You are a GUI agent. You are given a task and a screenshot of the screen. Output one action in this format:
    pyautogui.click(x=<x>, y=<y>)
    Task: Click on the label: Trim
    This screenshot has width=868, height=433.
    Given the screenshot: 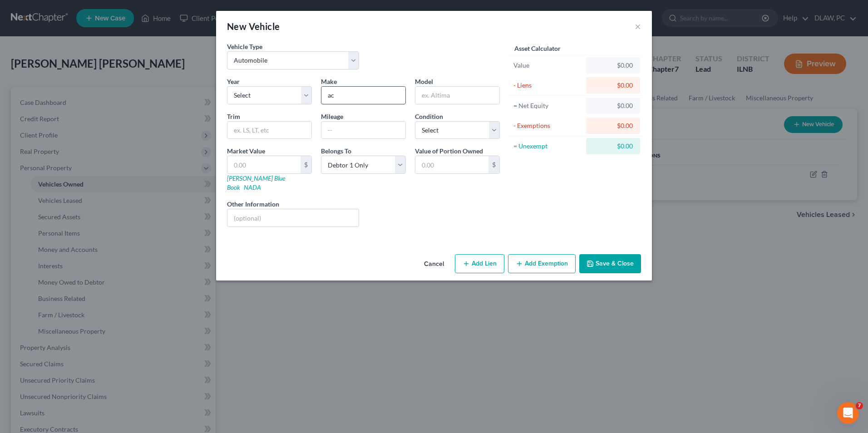 What is the action you would take?
    pyautogui.click(x=233, y=116)
    